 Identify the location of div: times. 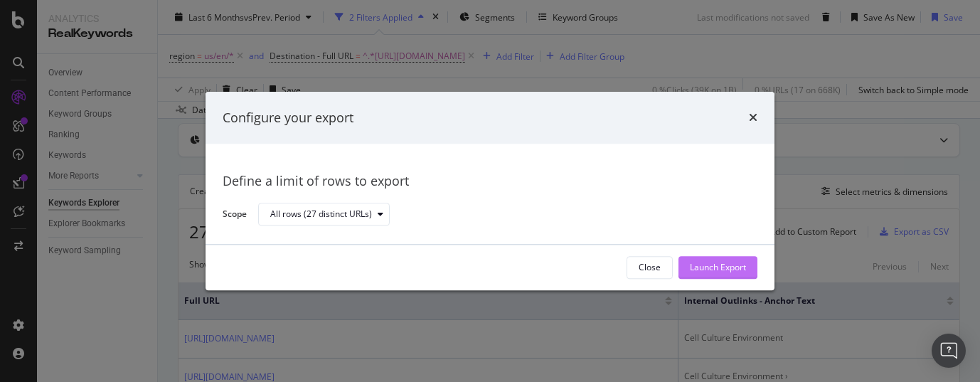
(753, 118).